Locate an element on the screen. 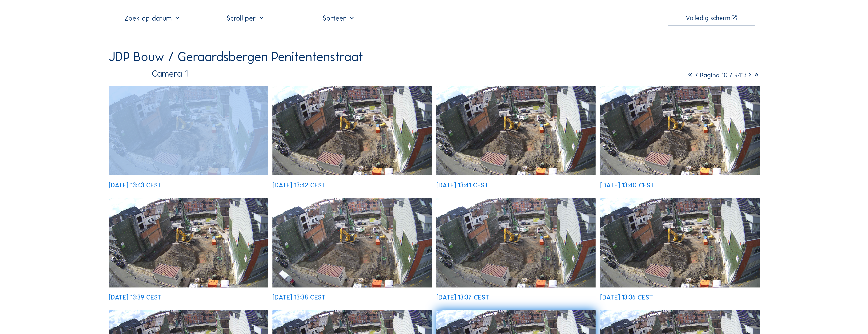 The height and width of the screenshot is (334, 868). img: image_53013990 is located at coordinates (188, 131).